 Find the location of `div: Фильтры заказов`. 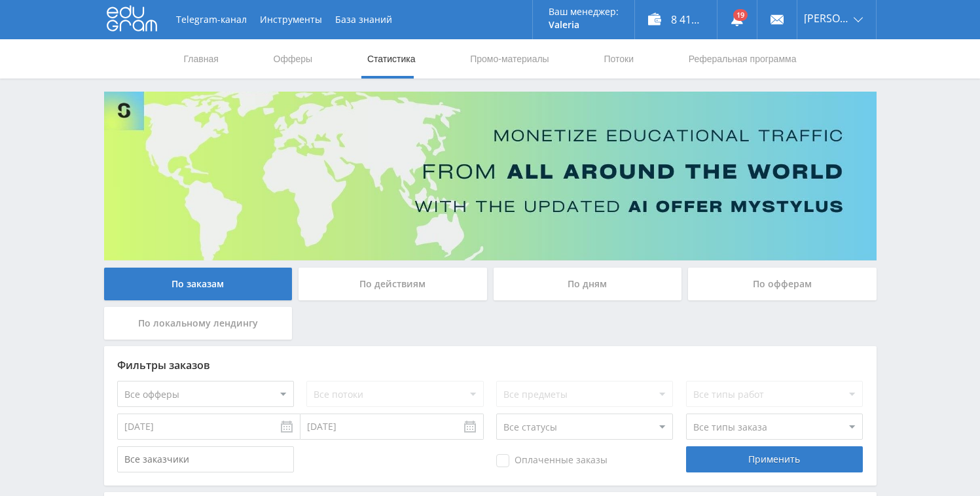

div: Фильтры заказов is located at coordinates (490, 365).